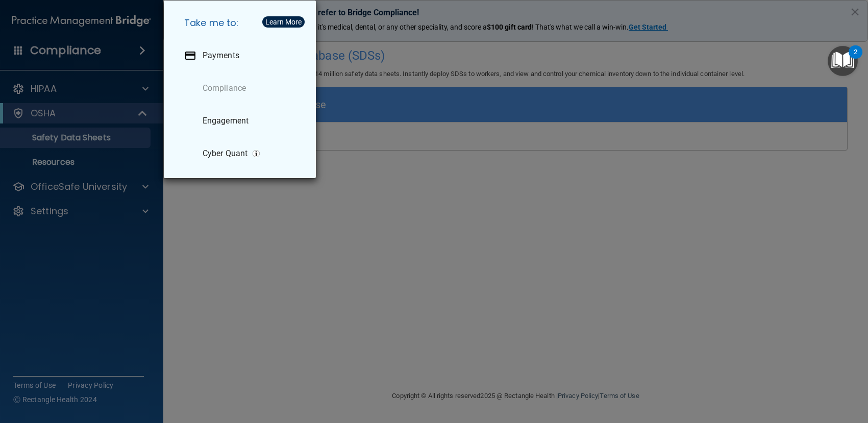 The height and width of the screenshot is (423, 868). What do you see at coordinates (221, 56) in the screenshot?
I see `p: Payments` at bounding box center [221, 56].